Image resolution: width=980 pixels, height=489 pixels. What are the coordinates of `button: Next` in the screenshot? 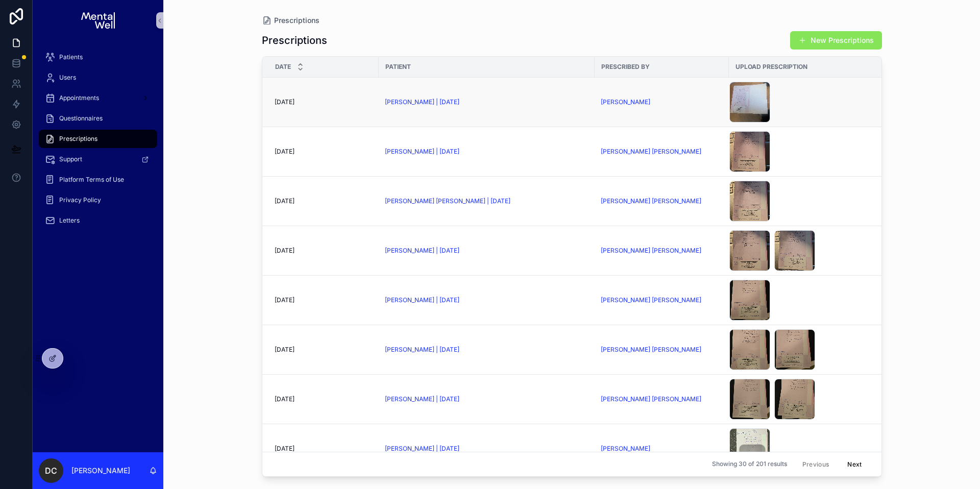 It's located at (854, 464).